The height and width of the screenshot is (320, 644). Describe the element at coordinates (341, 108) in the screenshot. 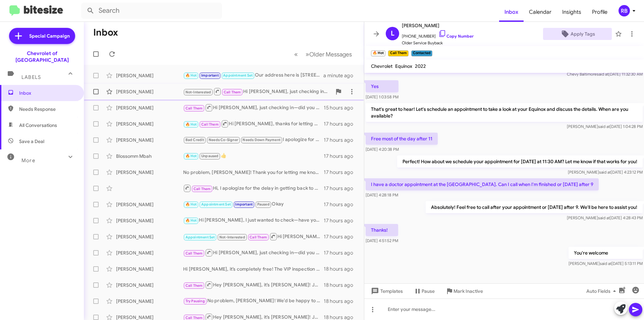

I see `div: 15 hours ago` at that location.